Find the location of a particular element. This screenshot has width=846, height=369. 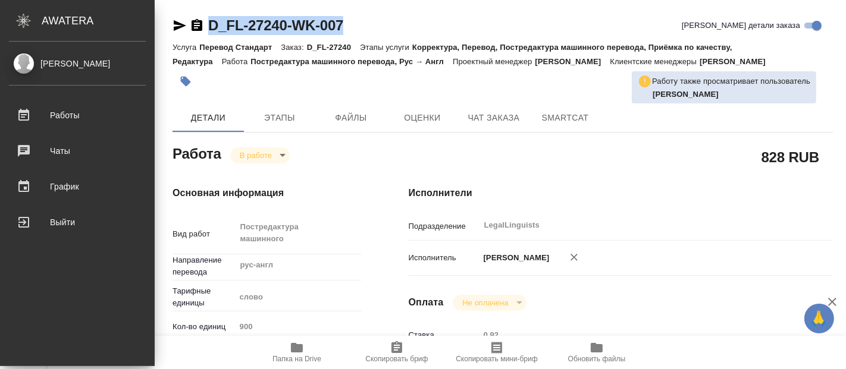

button: Скопировать ссылку для ЯМессенджера is located at coordinates (180, 26).